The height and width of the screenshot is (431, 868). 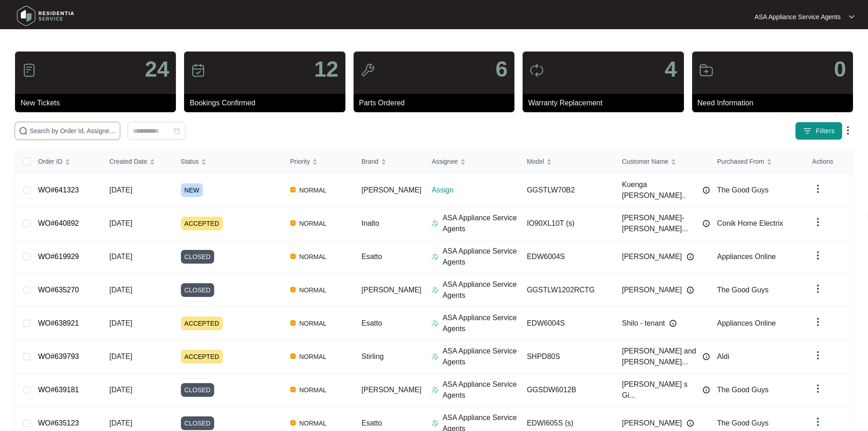 I want to click on span: Aldi, so click(x=723, y=356).